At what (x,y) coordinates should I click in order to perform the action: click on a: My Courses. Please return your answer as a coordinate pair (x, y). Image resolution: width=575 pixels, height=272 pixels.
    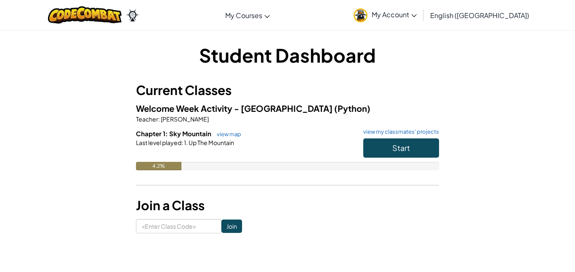
    Looking at the image, I should click on (247, 15).